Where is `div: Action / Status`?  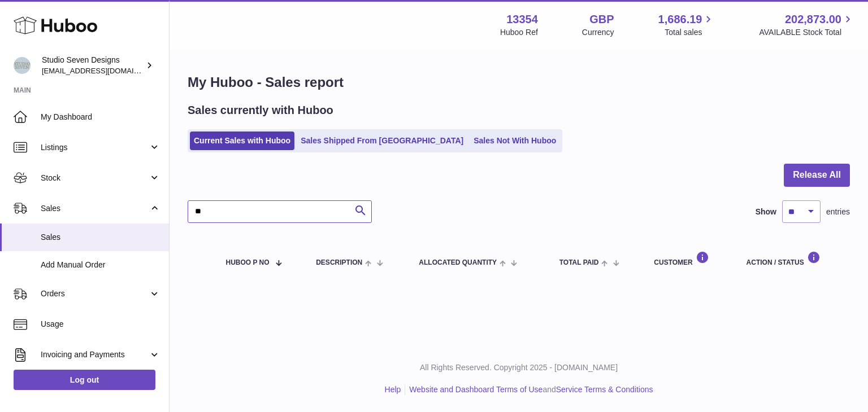
div: Action / Status is located at coordinates (792, 259).